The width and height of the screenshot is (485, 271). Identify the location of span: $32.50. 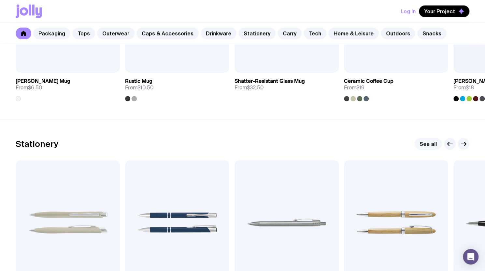
(255, 88).